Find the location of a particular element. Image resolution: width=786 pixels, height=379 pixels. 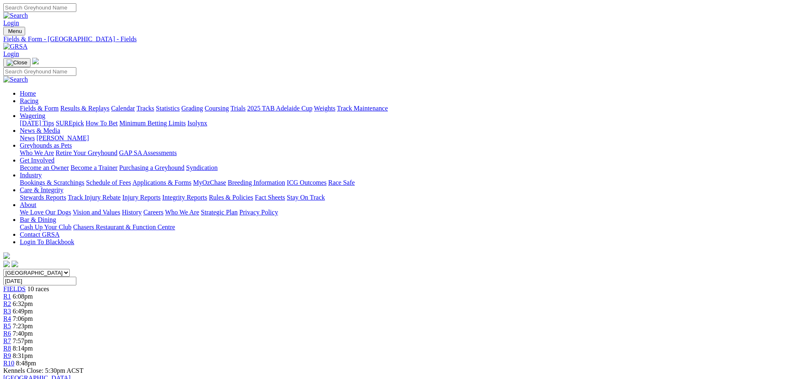

a: Industry is located at coordinates (31, 175).